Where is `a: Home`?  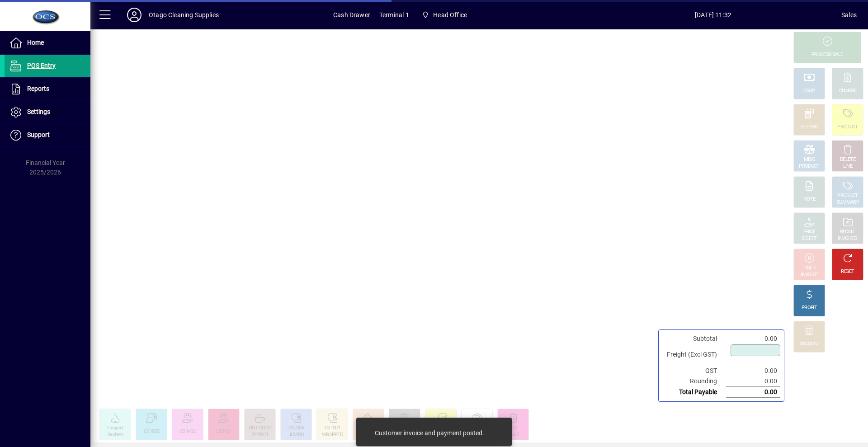
a: Home is located at coordinates (48, 43).